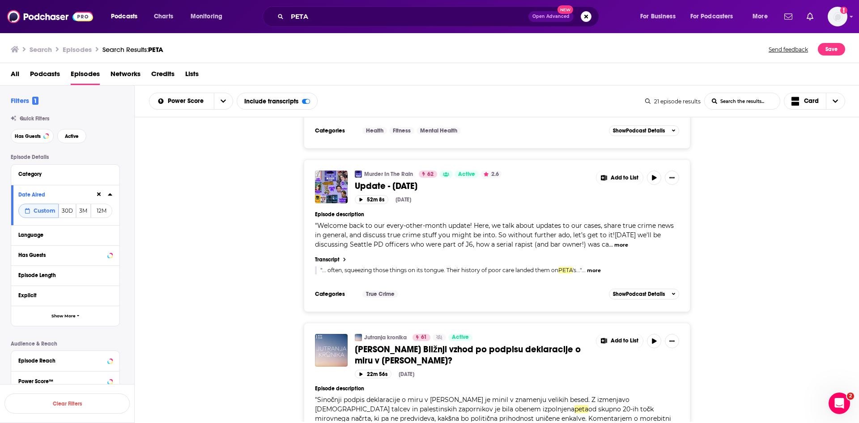  What do you see at coordinates (15, 76) in the screenshot?
I see `span: All` at bounding box center [15, 76].